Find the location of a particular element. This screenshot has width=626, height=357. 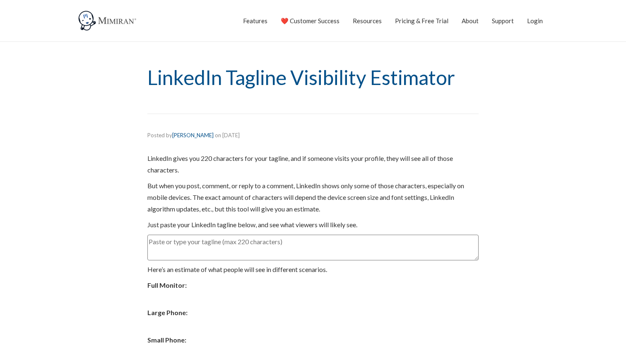

p: But when you post, comment, or reply to a comment, LinkedIn shows only some of those characters, ... is located at coordinates (313, 197).